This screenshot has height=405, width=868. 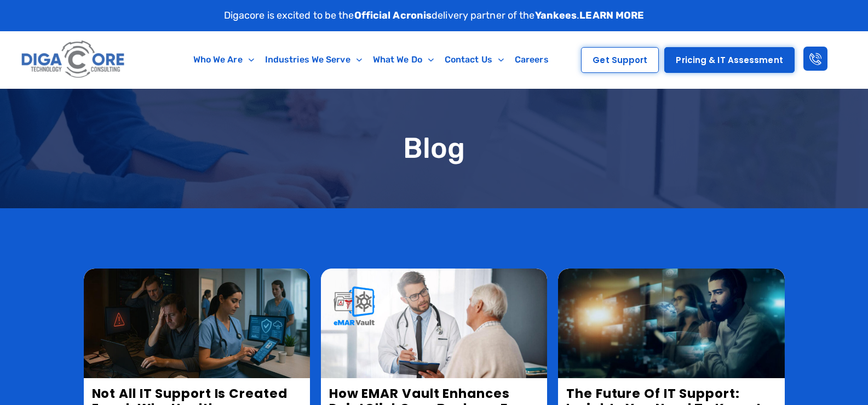 What do you see at coordinates (403, 60) in the screenshot?
I see `a: What We Do` at bounding box center [403, 60].